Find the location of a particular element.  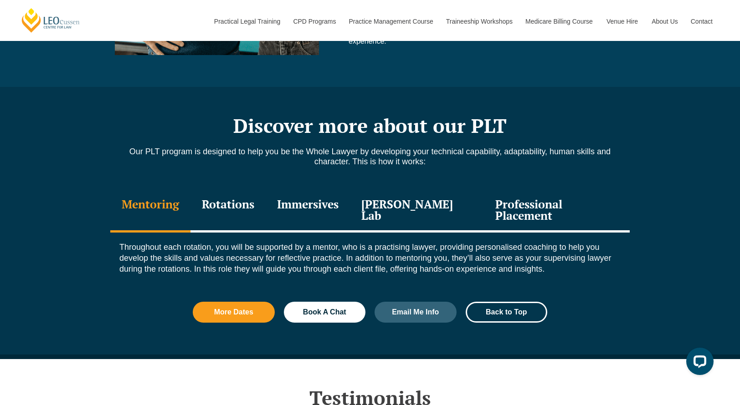

div: Mentoring is located at coordinates (150, 211).